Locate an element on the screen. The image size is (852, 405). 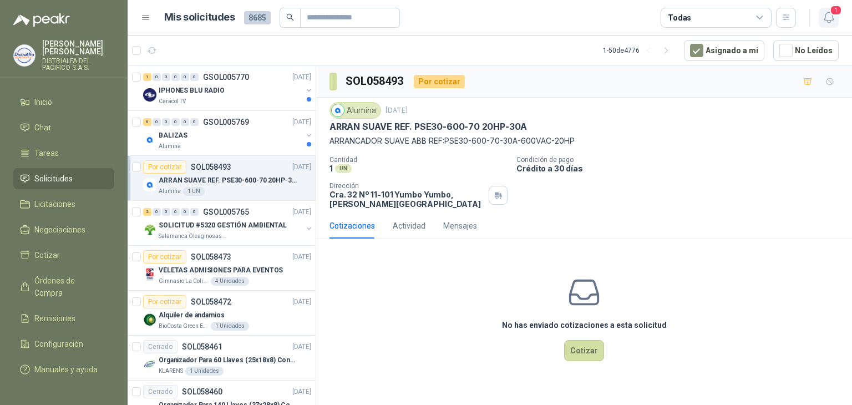
span: Negociaciones is located at coordinates (60, 230).